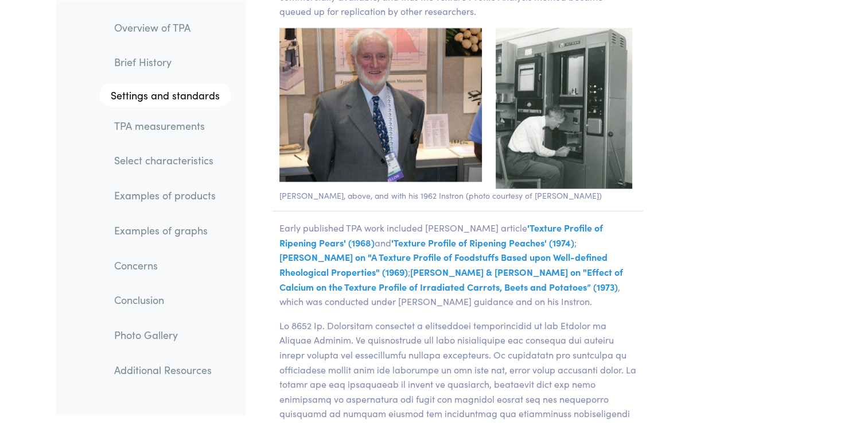 The width and height of the screenshot is (868, 424). What do you see at coordinates (168, 300) in the screenshot?
I see `a: Conclusion` at bounding box center [168, 300].